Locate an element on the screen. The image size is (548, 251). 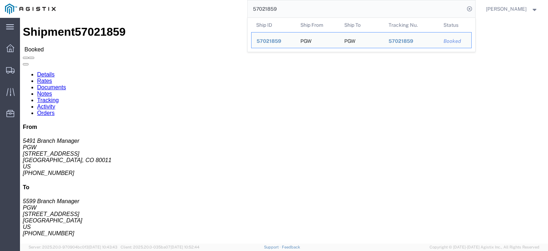
th: Tracking Nu. is located at coordinates (410, 25).